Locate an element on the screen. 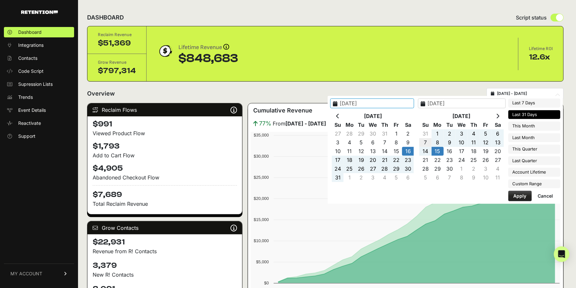  p: Total Reclaim Revenue is located at coordinates (165, 204).